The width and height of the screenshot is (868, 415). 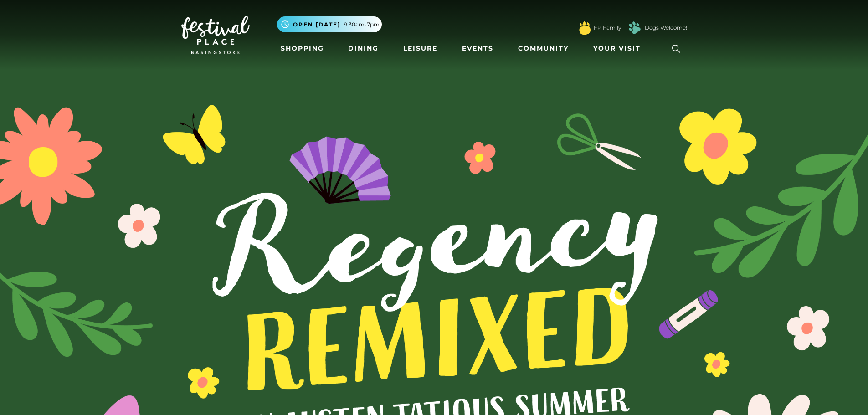 I want to click on span: Your Visit, so click(x=617, y=48).